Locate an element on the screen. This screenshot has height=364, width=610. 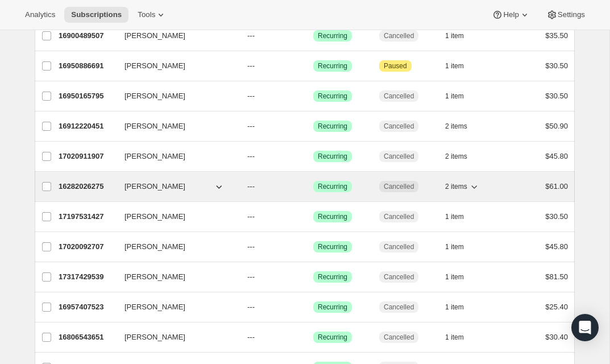
p: 17020911907 is located at coordinates (87, 157).